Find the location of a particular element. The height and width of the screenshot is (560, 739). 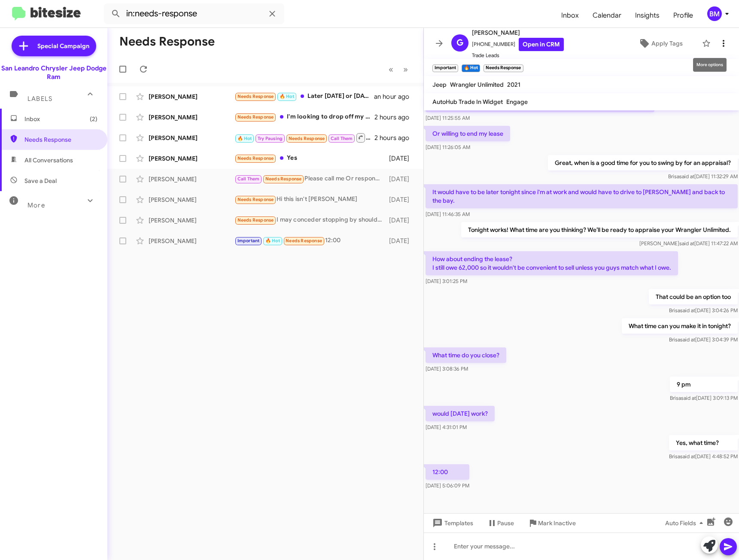

a: Special Campaign is located at coordinates (53, 46).